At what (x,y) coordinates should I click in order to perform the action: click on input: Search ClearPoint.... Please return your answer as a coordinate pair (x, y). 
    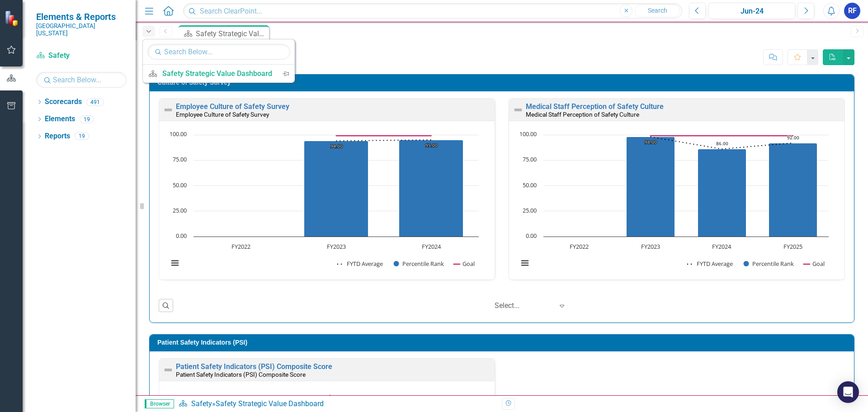
    Looking at the image, I should click on (433, 11).